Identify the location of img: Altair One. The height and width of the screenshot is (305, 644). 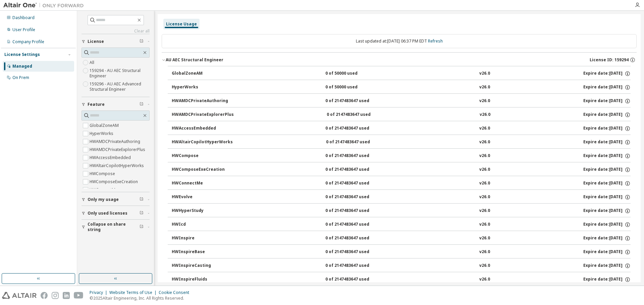
(46, 5).